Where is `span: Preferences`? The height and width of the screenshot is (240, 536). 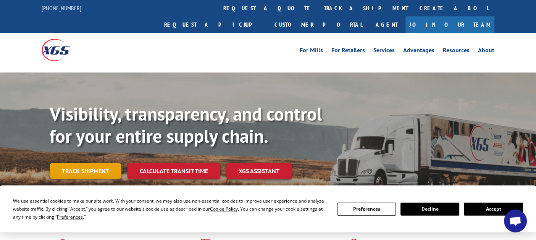 span: Preferences is located at coordinates (70, 217).